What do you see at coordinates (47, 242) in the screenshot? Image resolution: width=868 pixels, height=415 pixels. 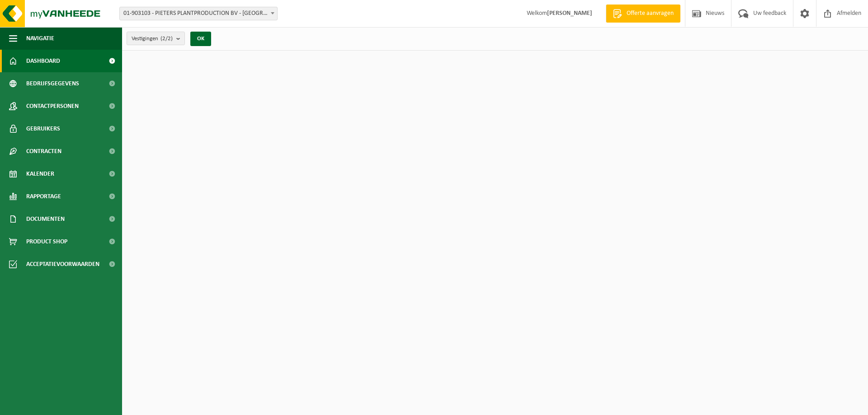 I see `span: Product Shop` at bounding box center [47, 242].